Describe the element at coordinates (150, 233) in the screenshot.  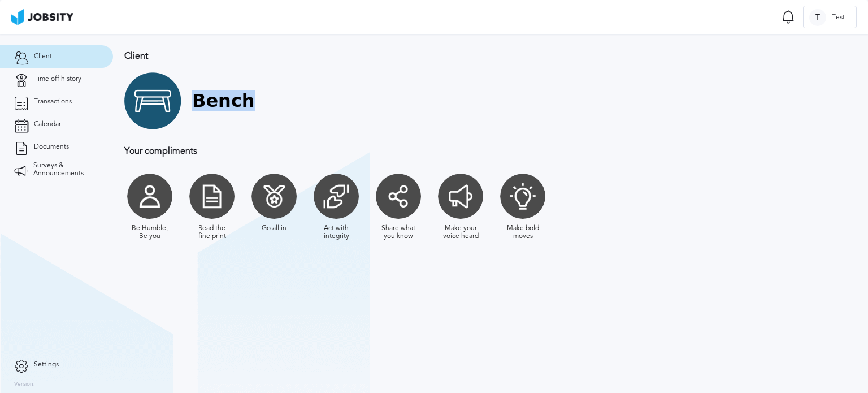
I see `div: Be Humble, Be you` at that location.